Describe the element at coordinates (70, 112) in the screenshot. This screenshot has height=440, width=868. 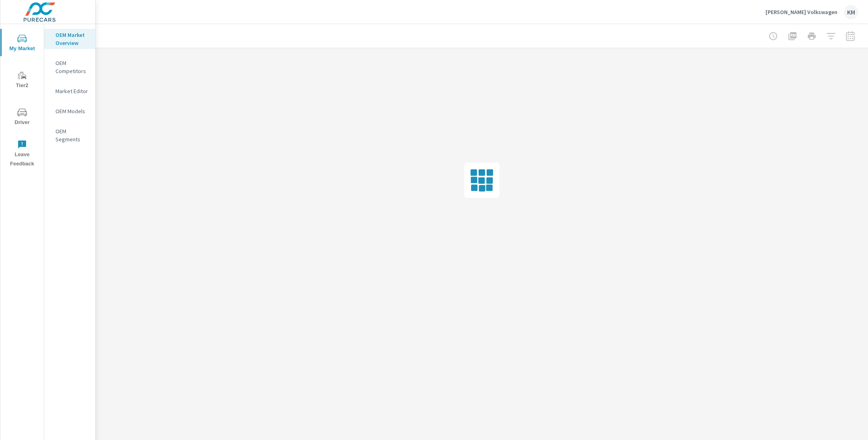
I see `div: OEM Models` at that location.